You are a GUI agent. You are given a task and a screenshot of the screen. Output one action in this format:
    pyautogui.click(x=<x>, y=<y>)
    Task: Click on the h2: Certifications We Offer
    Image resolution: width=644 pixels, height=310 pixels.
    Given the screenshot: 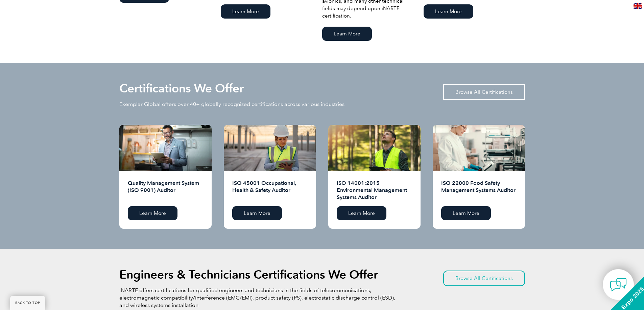 What is the action you would take?
    pyautogui.click(x=182, y=89)
    